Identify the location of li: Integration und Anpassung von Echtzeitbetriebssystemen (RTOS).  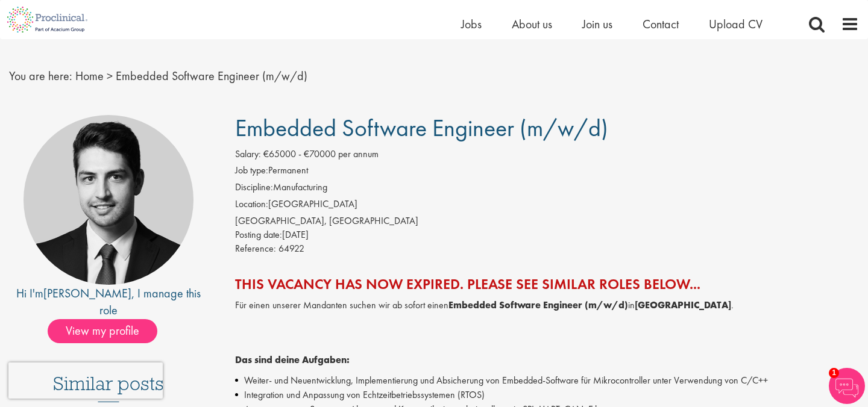
(547, 395).